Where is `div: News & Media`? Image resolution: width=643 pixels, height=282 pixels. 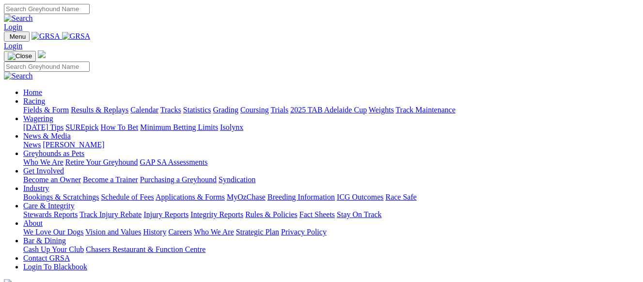
div: News & Media is located at coordinates (331, 145).